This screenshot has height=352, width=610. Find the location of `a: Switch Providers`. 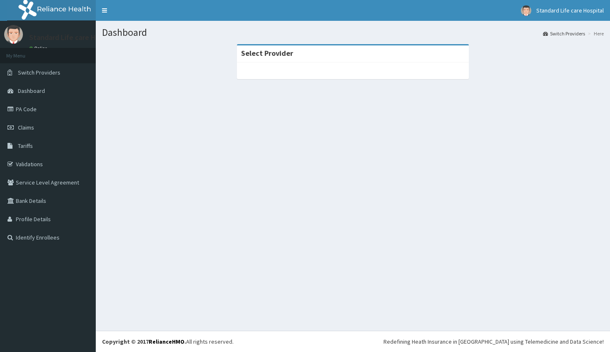

a: Switch Providers is located at coordinates (564, 33).